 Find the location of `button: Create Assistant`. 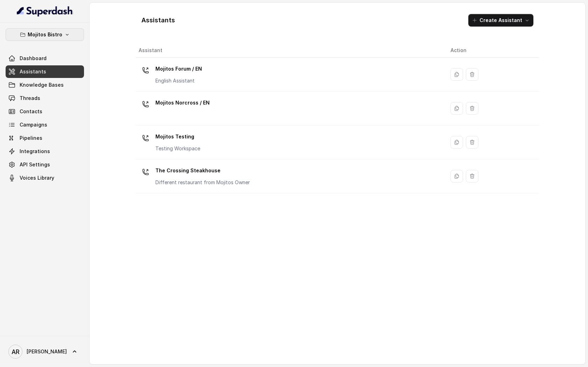

button: Create Assistant is located at coordinates (501, 20).